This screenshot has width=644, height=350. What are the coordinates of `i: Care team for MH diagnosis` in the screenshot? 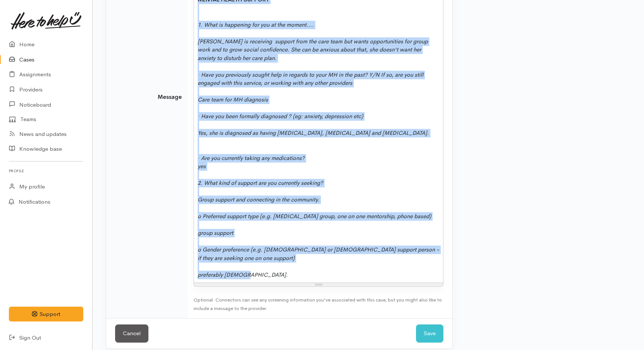 It's located at (233, 99).